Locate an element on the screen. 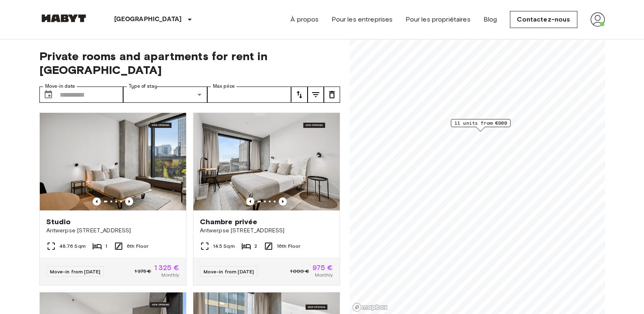 This screenshot has width=644, height=314. a: À propos is located at coordinates (305, 20).